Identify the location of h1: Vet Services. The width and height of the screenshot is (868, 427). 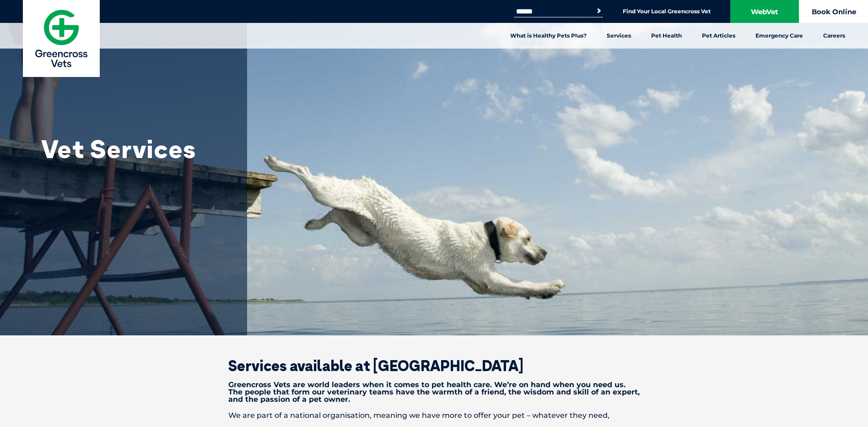
(133, 149).